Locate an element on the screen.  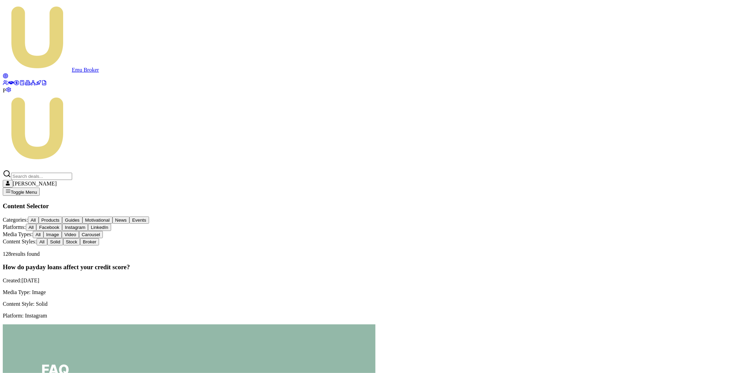
button: Solid is located at coordinates (55, 242).